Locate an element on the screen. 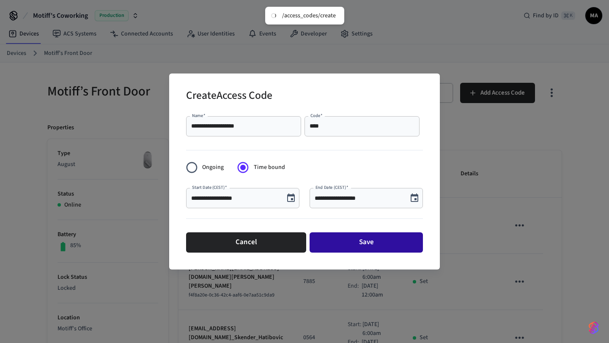  button: Choose date, selected date is Aug 31, 2025 is located at coordinates (414, 198).